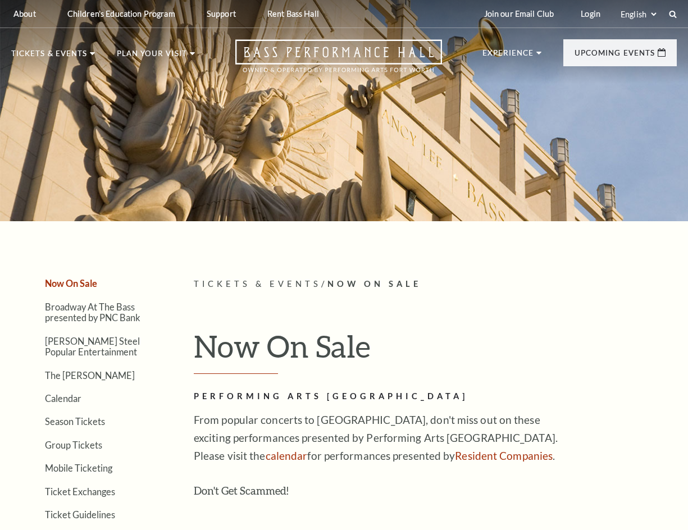  I want to click on a: Resident Companies, so click(504, 456).